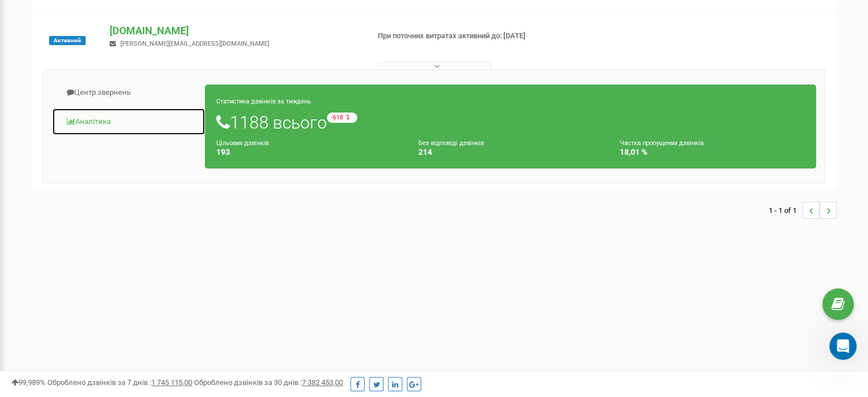  Describe the element at coordinates (309, 152) in the screenshot. I see `h4: 193` at that location.